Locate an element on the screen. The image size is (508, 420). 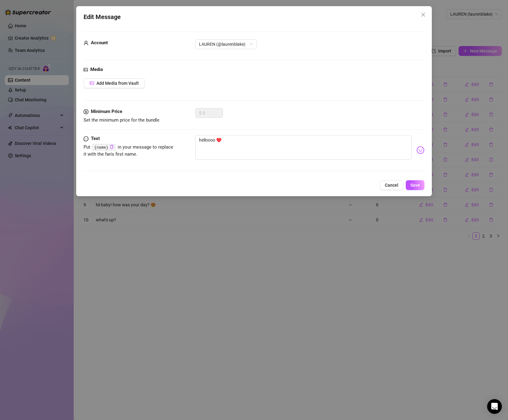
span: Add Media from Vault is located at coordinates (118, 83).